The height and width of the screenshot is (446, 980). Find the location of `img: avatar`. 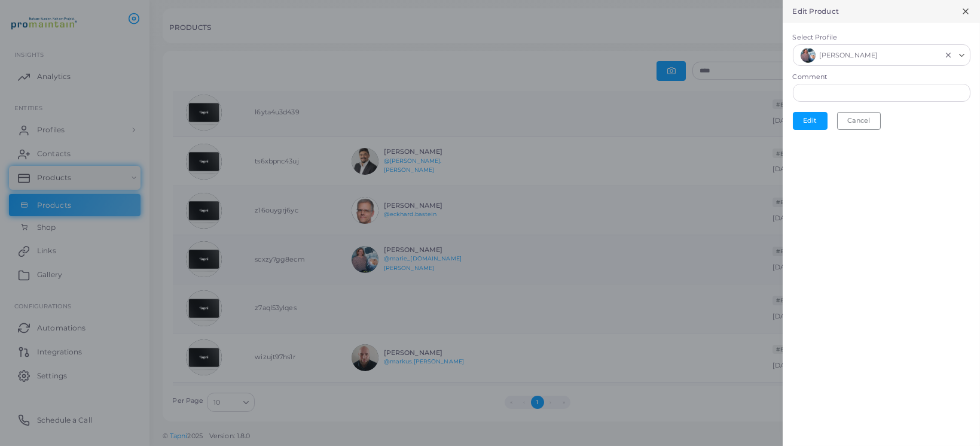

img: avatar is located at coordinates (808, 55).